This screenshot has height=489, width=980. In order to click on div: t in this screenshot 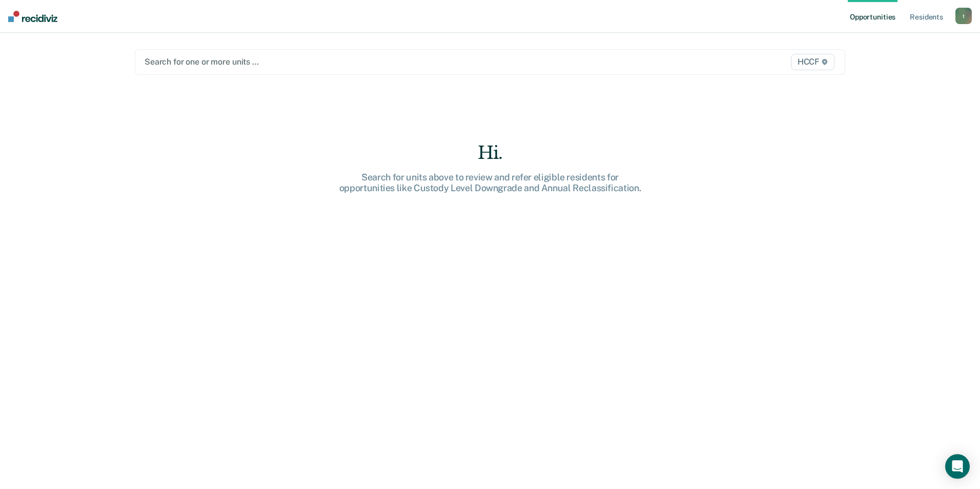, I will do `click(964, 16)`.